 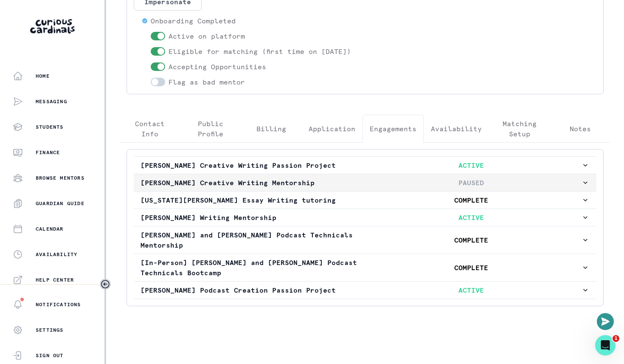 What do you see at coordinates (271, 129) in the screenshot?
I see `p: Billing` at bounding box center [271, 129].